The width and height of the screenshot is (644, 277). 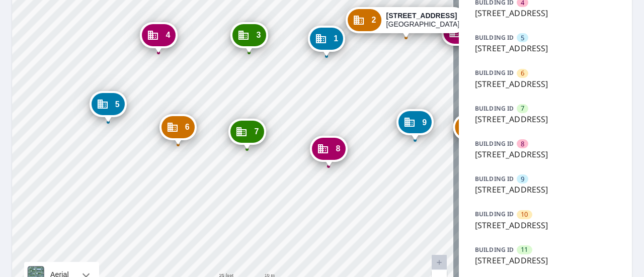 What do you see at coordinates (336, 38) in the screenshot?
I see `span: 1` at bounding box center [336, 38].